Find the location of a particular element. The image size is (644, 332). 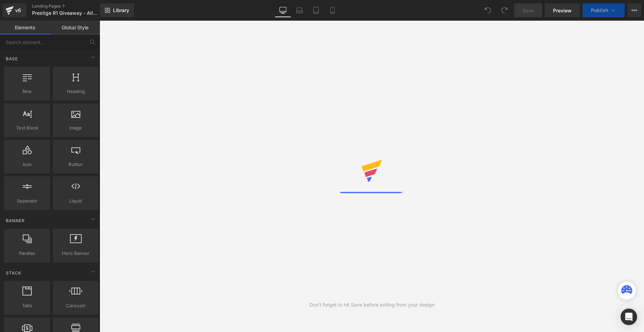

button: More is located at coordinates (635, 10).